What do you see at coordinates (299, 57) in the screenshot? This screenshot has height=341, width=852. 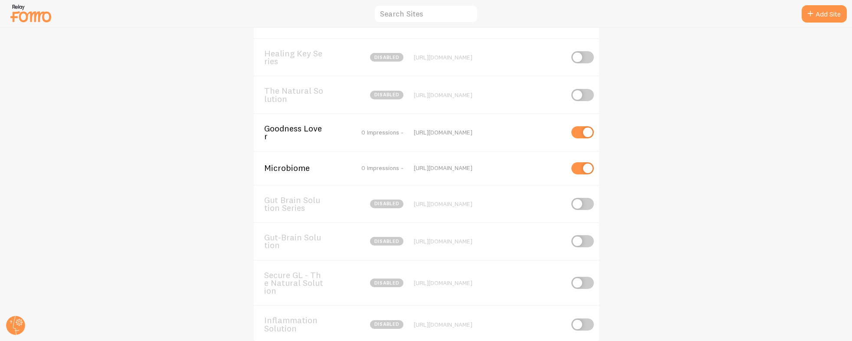 I see `span: Healing Key Series` at bounding box center [299, 57].